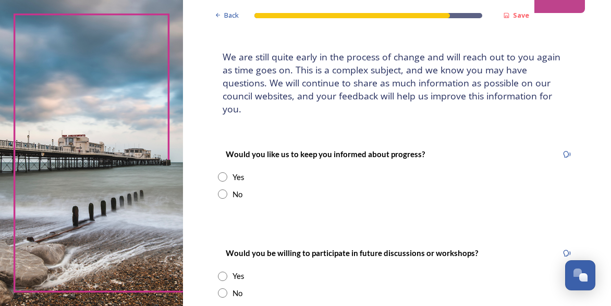 The image size is (611, 306). I want to click on button: Open Chat, so click(580, 276).